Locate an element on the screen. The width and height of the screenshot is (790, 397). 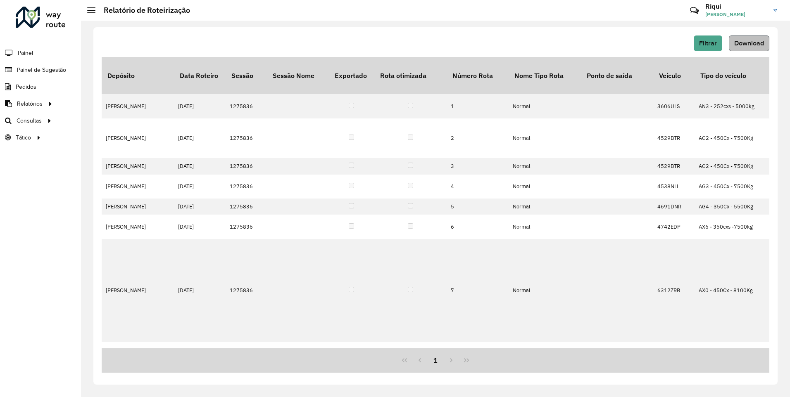
td: 1 is located at coordinates (477, 106).